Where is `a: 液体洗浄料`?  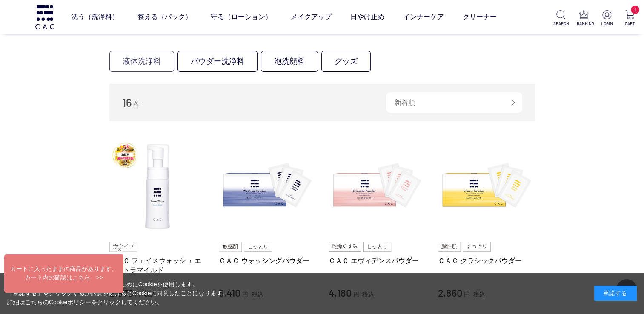 a: 液体洗浄料 is located at coordinates (142, 61).